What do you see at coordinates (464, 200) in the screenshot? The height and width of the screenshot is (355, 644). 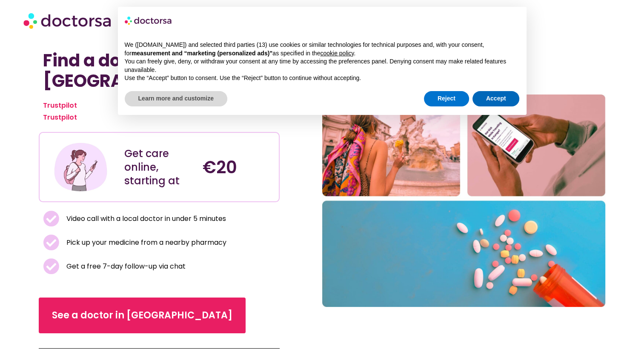 I see `img: A collage of three pictures. Healthy female traveler enjoying her vacation in Rome, Italy. Someon...` at bounding box center [464, 200].